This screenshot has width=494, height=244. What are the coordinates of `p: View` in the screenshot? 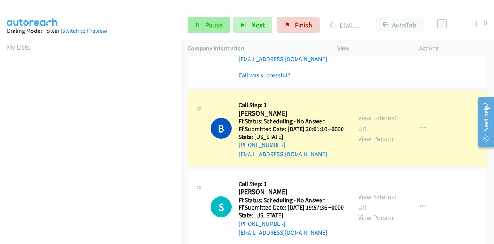 It's located at (372, 48).